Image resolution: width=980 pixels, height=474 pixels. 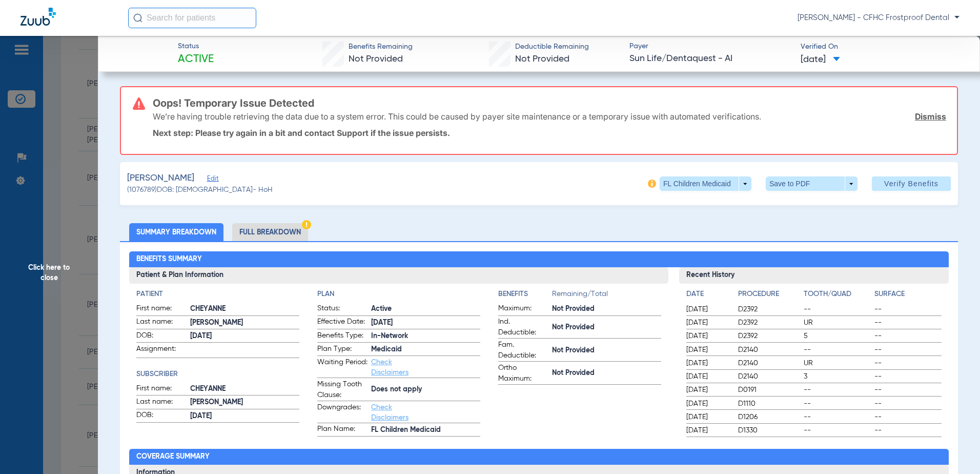 What do you see at coordinates (911, 184) in the screenshot?
I see `button: Verify Benefits` at bounding box center [911, 184].